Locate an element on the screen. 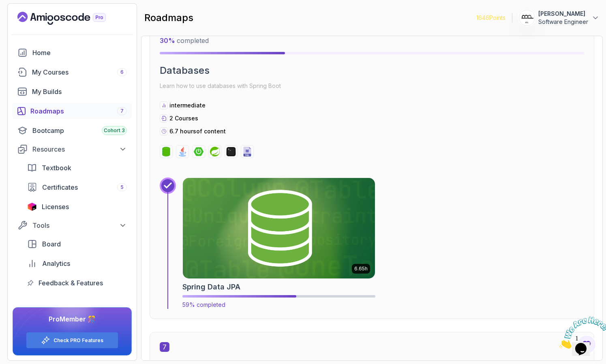  img: spring logo is located at coordinates (215, 152).